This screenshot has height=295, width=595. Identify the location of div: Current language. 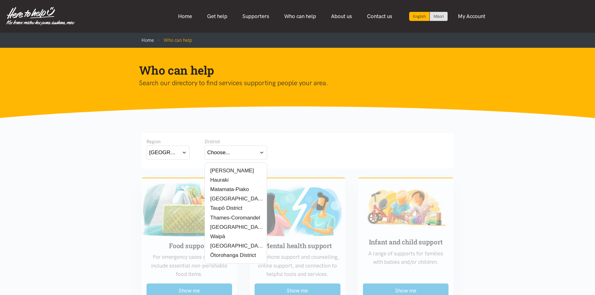
(420, 16).